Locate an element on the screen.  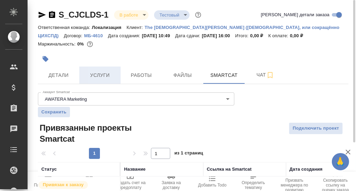
p: Привязан к заказу is located at coordinates (63, 185).